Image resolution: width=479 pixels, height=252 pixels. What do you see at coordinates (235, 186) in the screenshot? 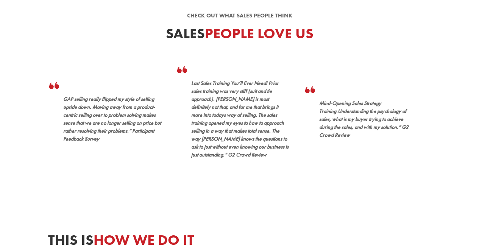
I see `button: slick-slide-0-2` at bounding box center [235, 186].